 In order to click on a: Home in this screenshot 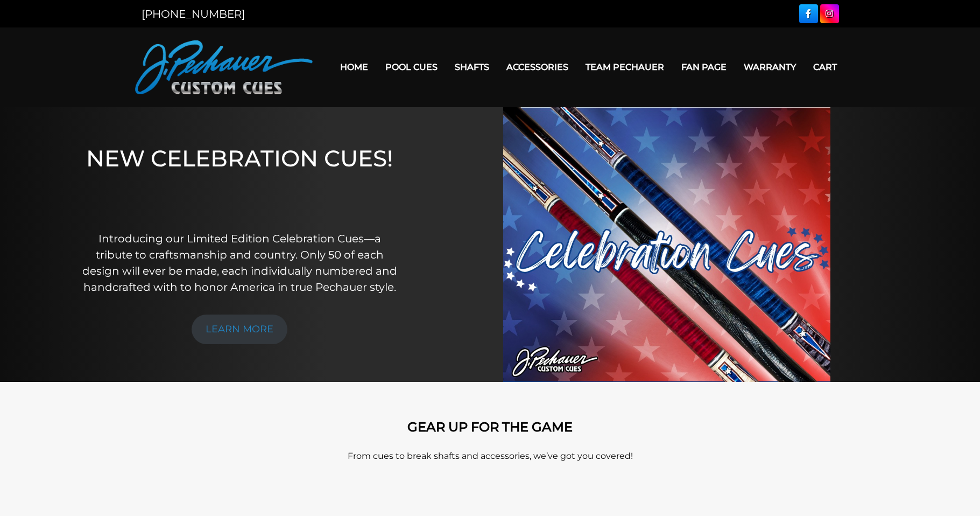, I will do `click(354, 67)`.